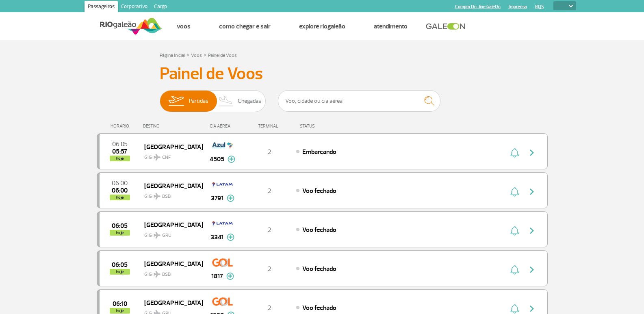 This screenshot has width=644, height=314. What do you see at coordinates (120, 304) in the screenshot?
I see `span: 2025-09-28 06:10:00` at bounding box center [120, 304].